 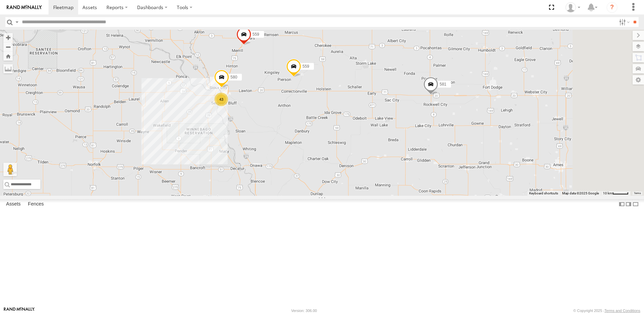 What do you see at coordinates (635, 204) in the screenshot?
I see `label: Hide Summary Table` at bounding box center [635, 204].